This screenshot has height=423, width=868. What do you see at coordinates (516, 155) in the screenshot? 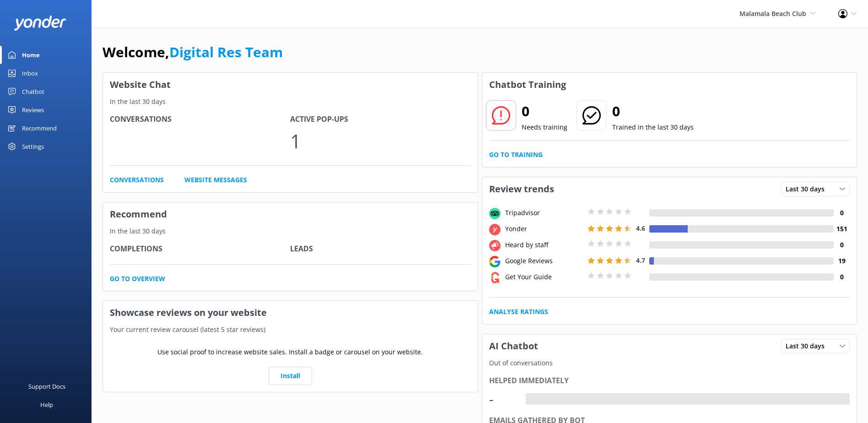
I see `a: Go to Training` at bounding box center [516, 155].